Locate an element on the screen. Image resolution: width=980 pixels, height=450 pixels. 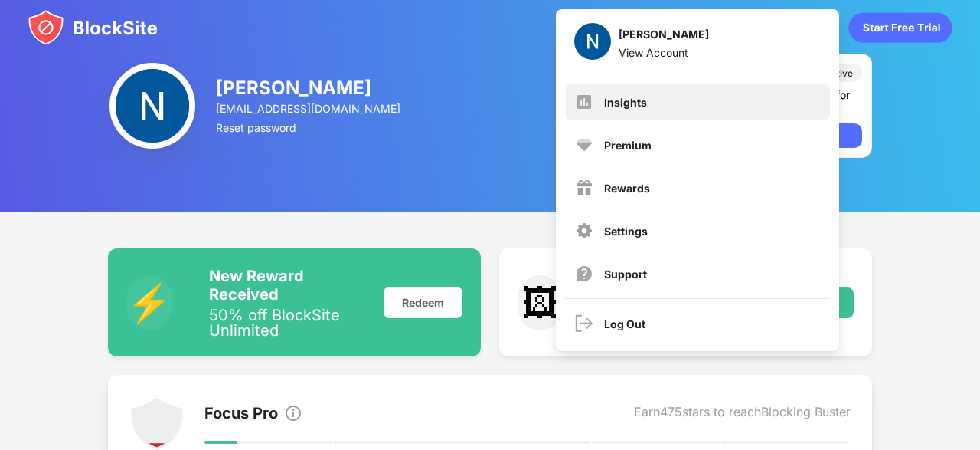
div: New Reward Received is located at coordinates (287, 285).